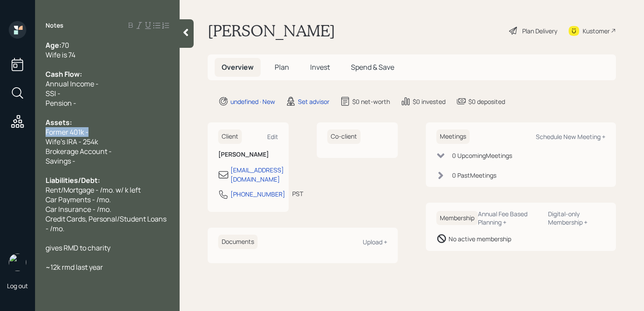 This screenshot has width=644, height=311. What do you see at coordinates (253, 101) in the screenshot?
I see `div: undefined · New` at bounding box center [253, 101].